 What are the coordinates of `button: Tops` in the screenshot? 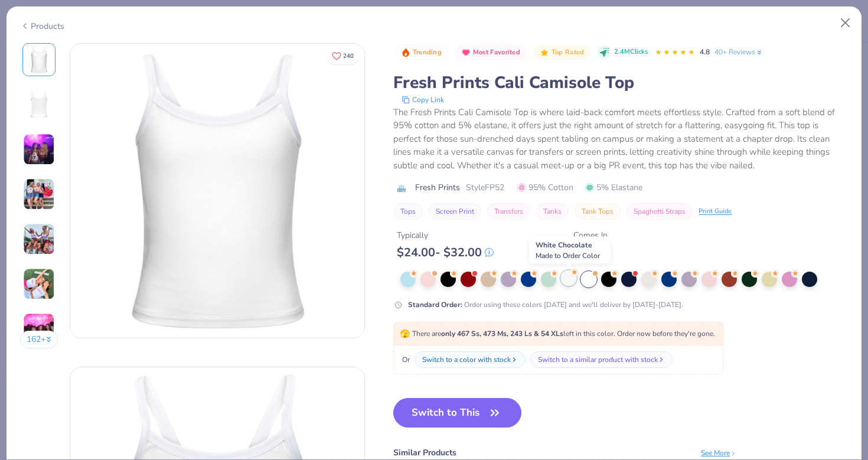 It's located at (408, 212).